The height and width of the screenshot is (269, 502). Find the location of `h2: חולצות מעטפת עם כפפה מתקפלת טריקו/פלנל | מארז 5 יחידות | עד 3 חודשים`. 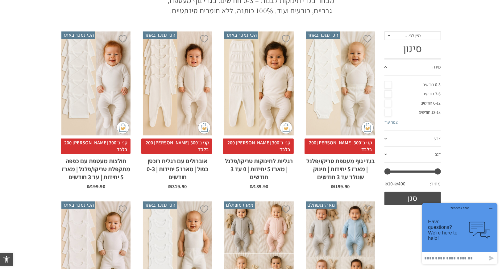

h2: חולצות מעטפת עם כפפה מתקפלת טריקו/פלנל | מארז 5 יחידות | עד 3 חודשים is located at coordinates (96, 168).